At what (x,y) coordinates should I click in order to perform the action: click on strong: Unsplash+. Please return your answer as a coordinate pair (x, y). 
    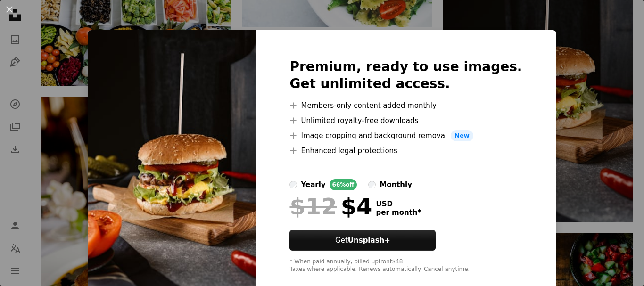
    Looking at the image, I should click on (369, 240).